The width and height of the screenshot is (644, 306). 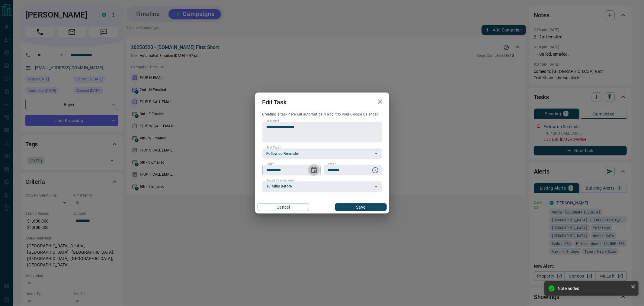 What do you see at coordinates (375, 170) in the screenshot?
I see `button: Choose time, selected time is 6:00 AM` at bounding box center [375, 170].